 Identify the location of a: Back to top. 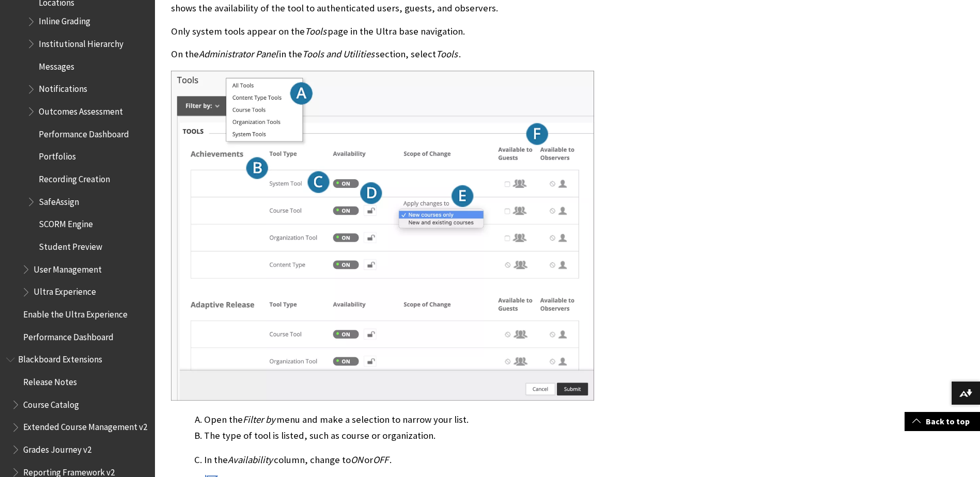
(942, 421).